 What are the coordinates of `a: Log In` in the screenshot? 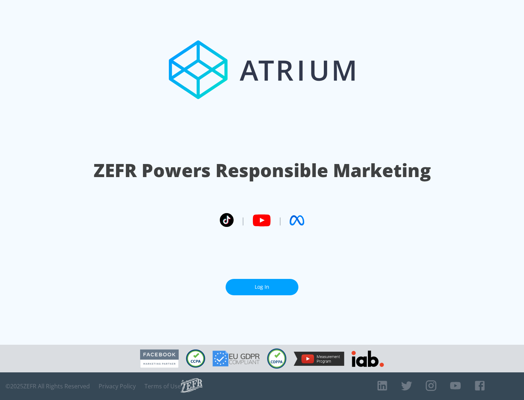 It's located at (262, 287).